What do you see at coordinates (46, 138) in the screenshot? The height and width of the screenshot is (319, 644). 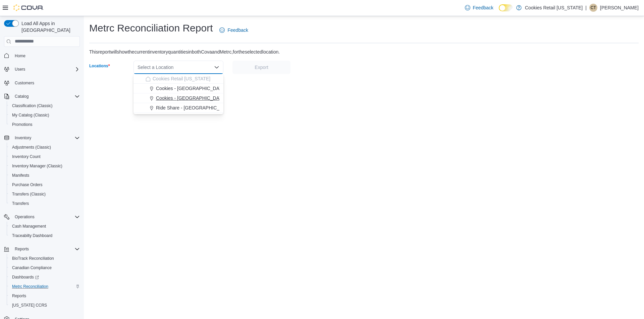 I see `span: Inventory` at bounding box center [46, 138].